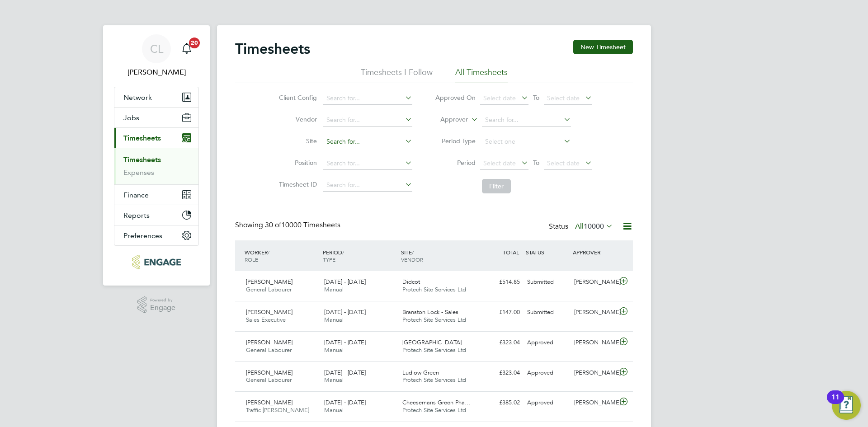 The image size is (868, 427). I want to click on a: Timesheets, so click(142, 160).